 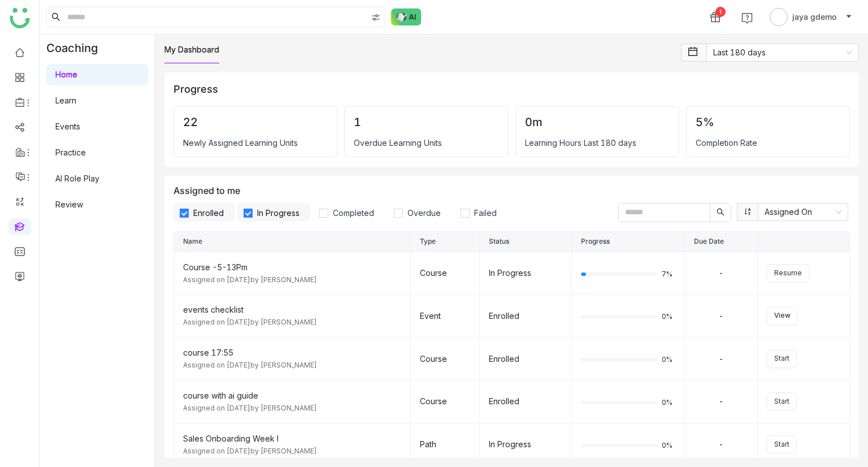 What do you see at coordinates (446, 242) in the screenshot?
I see `th: Type` at bounding box center [446, 242].